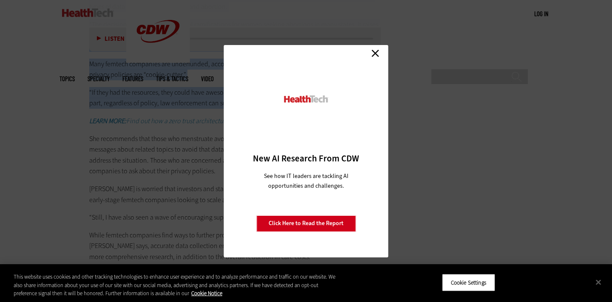 This screenshot has width=612, height=302. What do you see at coordinates (375, 54) in the screenshot?
I see `a: Close` at bounding box center [375, 54].